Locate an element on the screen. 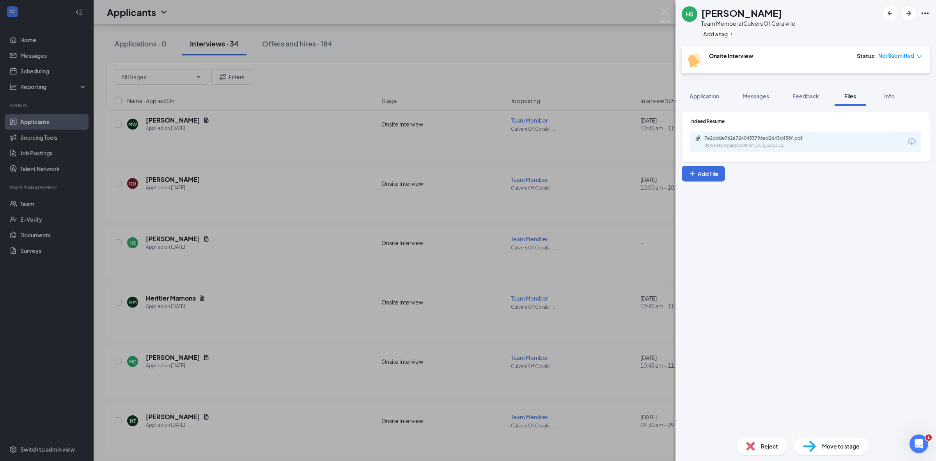 This screenshot has height=461, width=936. div: Status : is located at coordinates (866, 56).